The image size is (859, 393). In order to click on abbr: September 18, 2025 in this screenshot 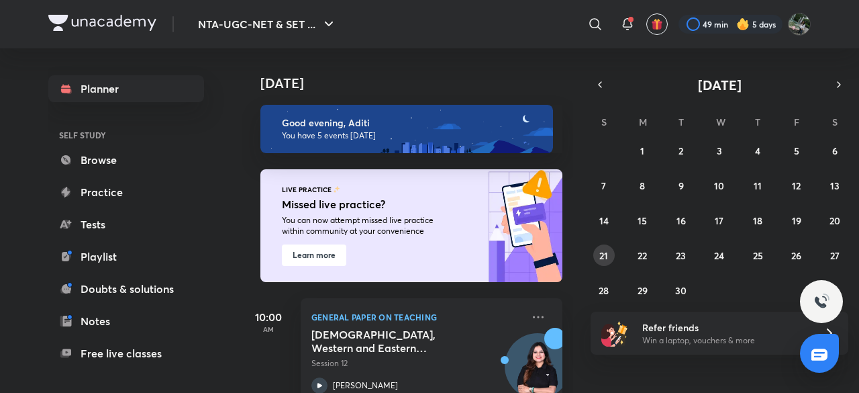, I will do `click(758, 220)`.